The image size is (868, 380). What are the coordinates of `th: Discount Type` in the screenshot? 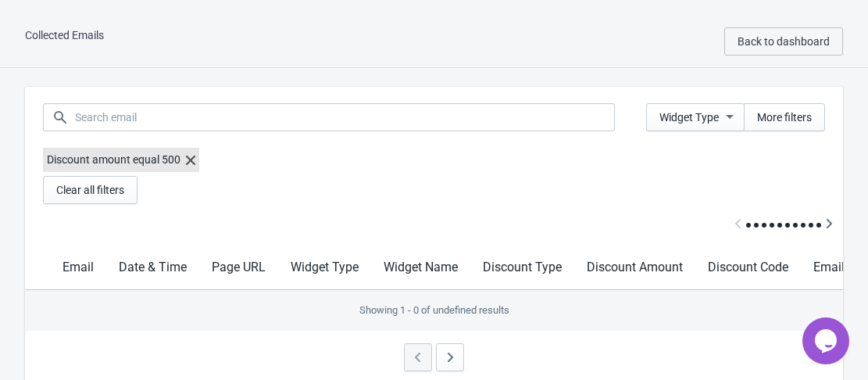 It's located at (522, 268).